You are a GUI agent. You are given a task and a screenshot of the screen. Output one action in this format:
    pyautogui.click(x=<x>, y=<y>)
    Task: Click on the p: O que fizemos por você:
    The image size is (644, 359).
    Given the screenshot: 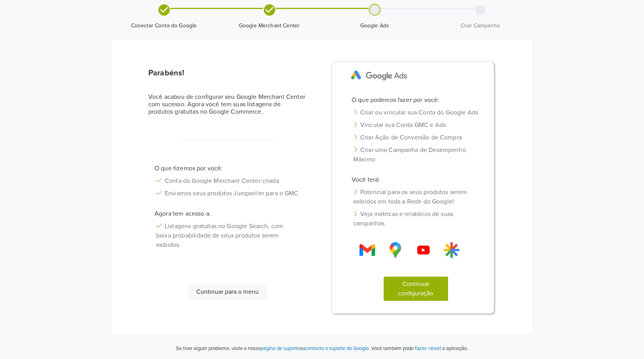 What is the action you would take?
    pyautogui.click(x=227, y=168)
    